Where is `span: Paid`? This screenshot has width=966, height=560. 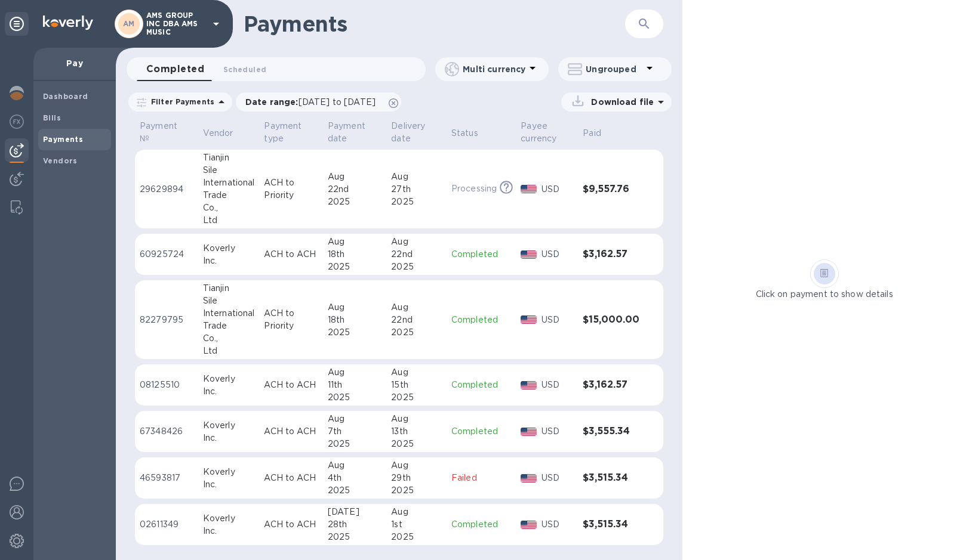 span: Paid is located at coordinates (599, 133).